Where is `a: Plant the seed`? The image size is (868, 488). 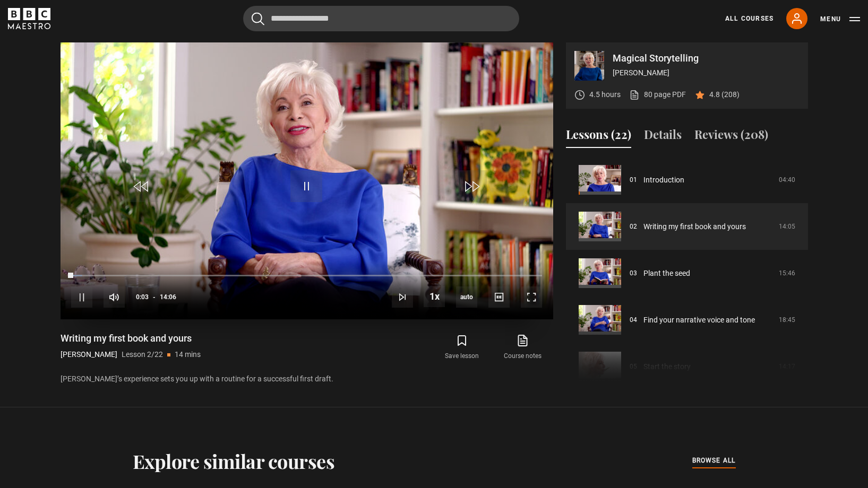 a: Plant the seed is located at coordinates (667, 273).